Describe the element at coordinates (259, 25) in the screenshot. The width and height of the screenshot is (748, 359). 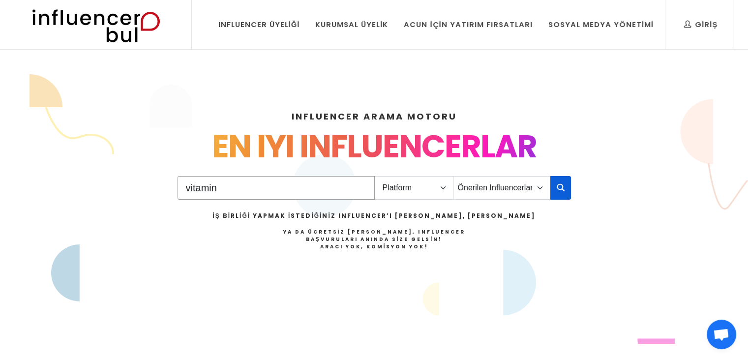
I see `div: Influencer Üyeliği` at that location.